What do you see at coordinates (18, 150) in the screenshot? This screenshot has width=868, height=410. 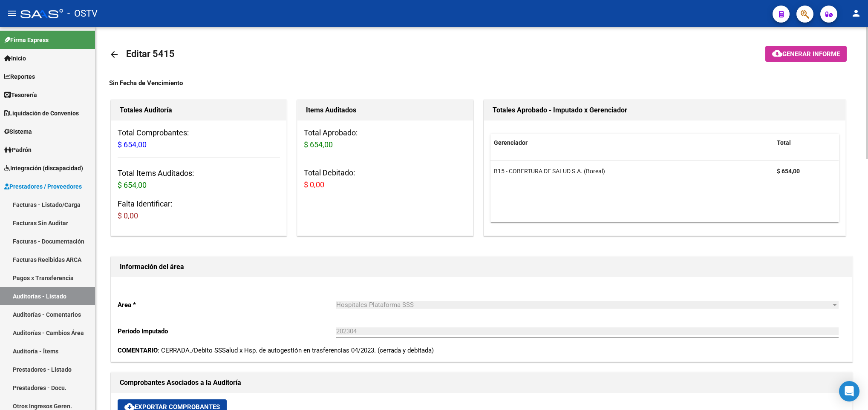 I see `span: Padrón` at bounding box center [18, 150].